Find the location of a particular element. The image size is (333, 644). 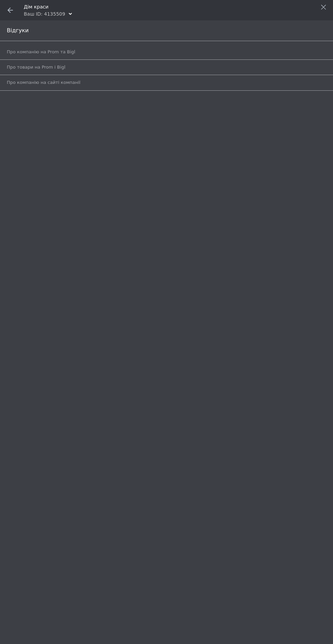

a: Про компанію на сайті компанії is located at coordinates (168, 83).